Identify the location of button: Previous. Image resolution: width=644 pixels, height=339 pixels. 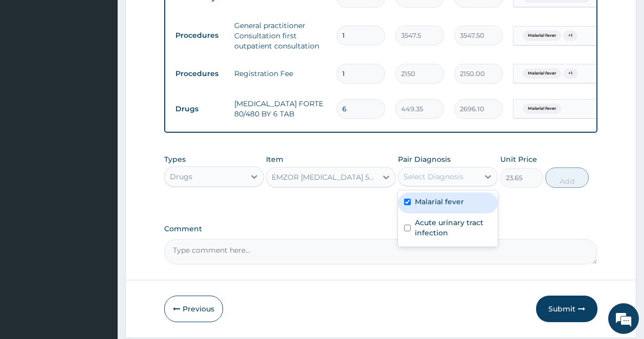
(193, 309).